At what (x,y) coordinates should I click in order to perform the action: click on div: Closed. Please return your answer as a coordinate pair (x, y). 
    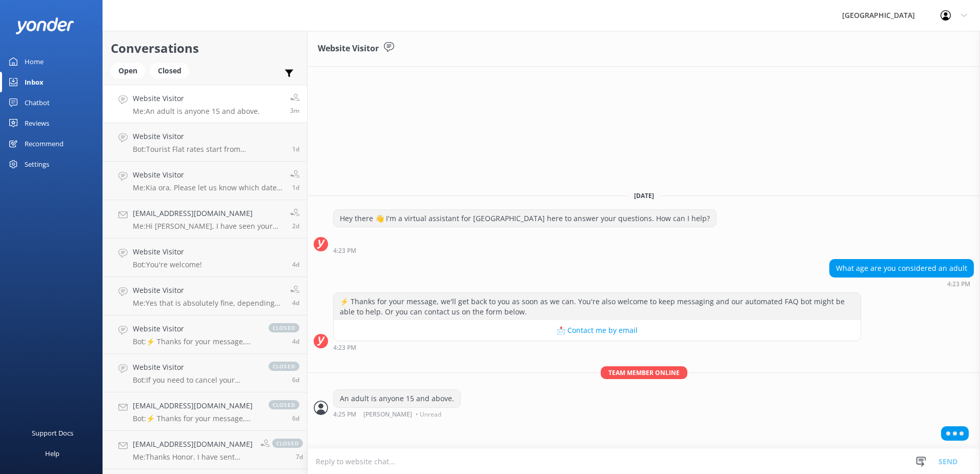
    Looking at the image, I should click on (170, 71).